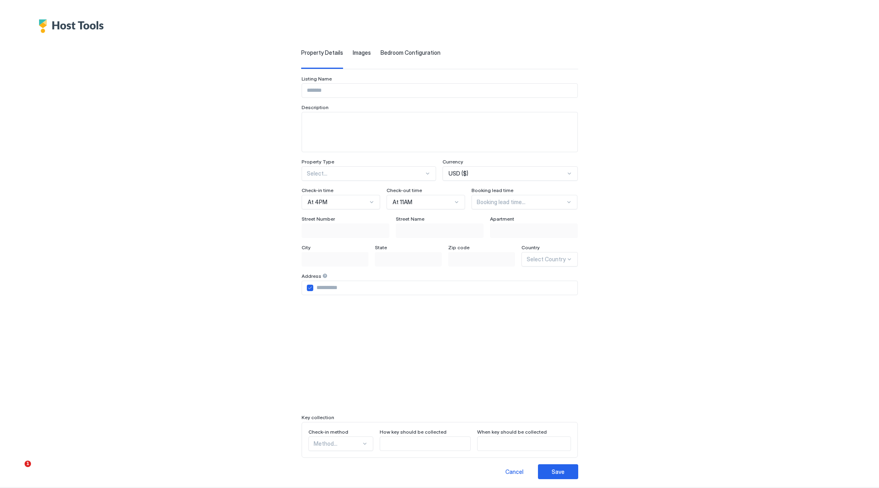 The width and height of the screenshot is (879, 488). What do you see at coordinates (558, 472) in the screenshot?
I see `div: Save` at bounding box center [558, 472].